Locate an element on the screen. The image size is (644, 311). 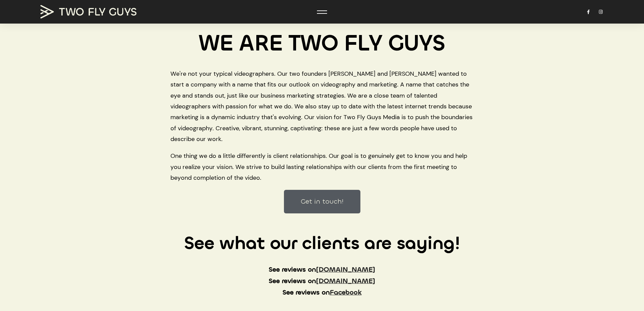
img: TWO FLY GUYS MEDIA is located at coordinates (88, 12).